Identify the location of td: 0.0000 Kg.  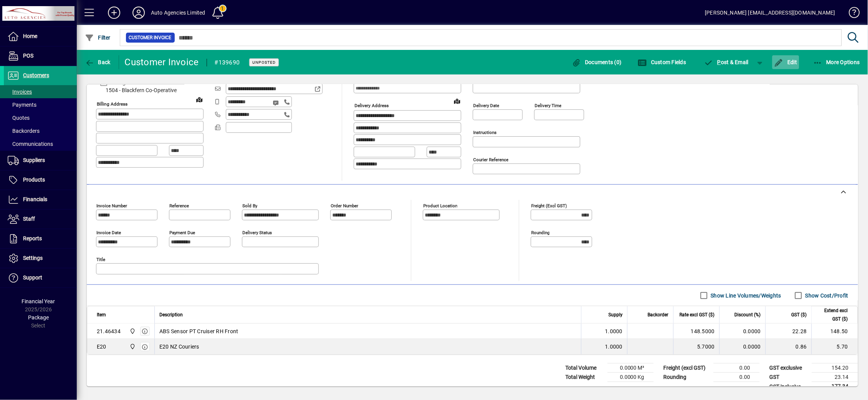
(631, 378).